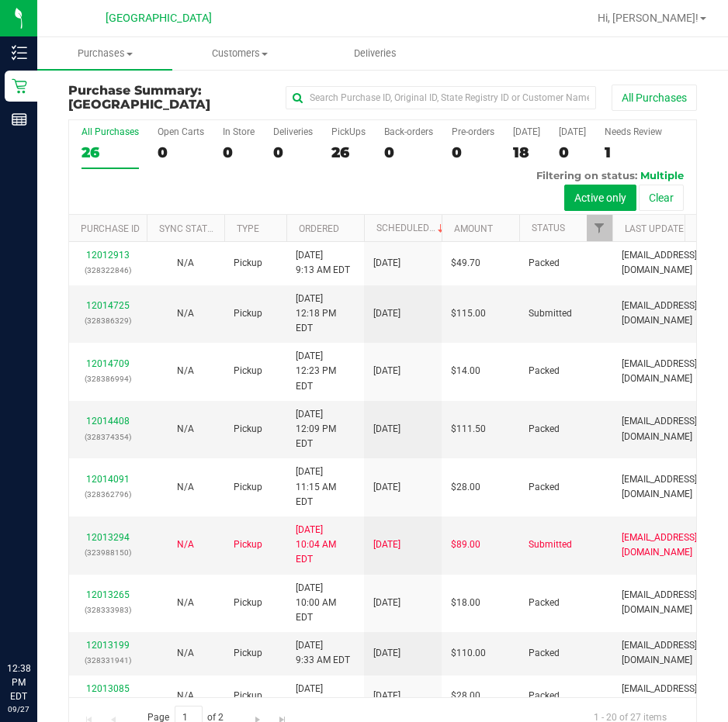 This screenshot has height=722, width=728. I want to click on div: All Purchases, so click(110, 132).